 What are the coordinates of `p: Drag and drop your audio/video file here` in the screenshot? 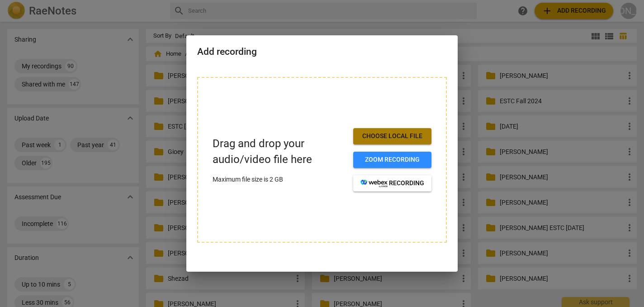 It's located at (279, 152).